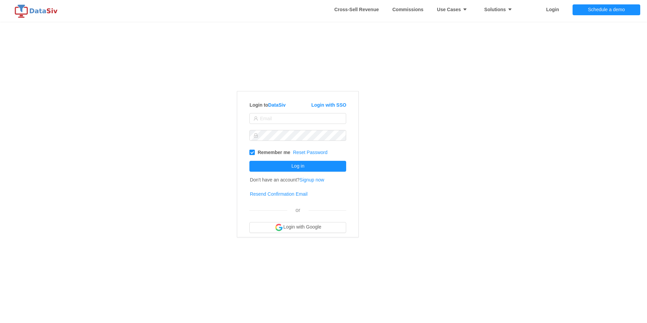  Describe the element at coordinates (606, 10) in the screenshot. I see `button: Schedule a demo` at that location.